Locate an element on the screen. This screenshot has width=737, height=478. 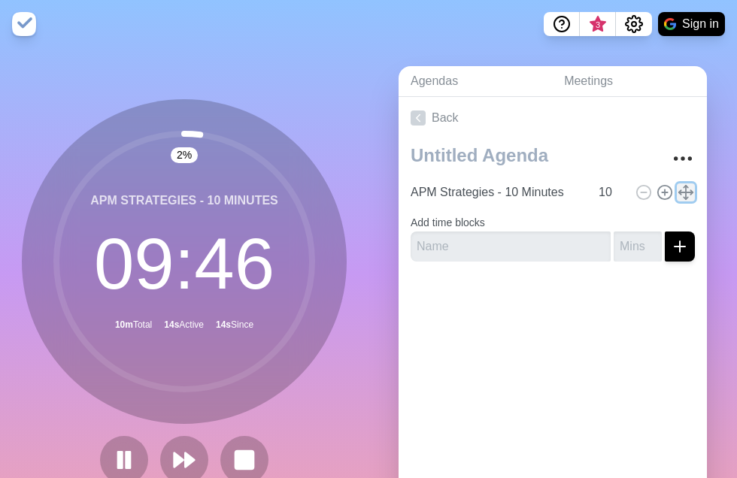
a: Meetings is located at coordinates (630, 81).